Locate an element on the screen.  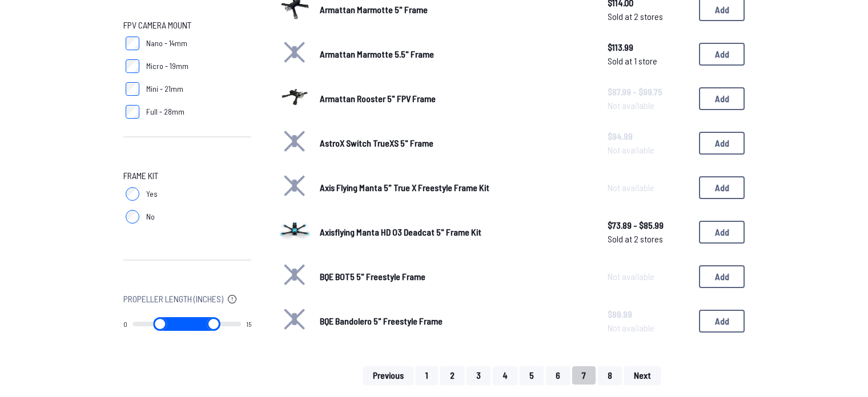
span: BQE Bandolero 5" Freestyle Frame is located at coordinates (381, 321).